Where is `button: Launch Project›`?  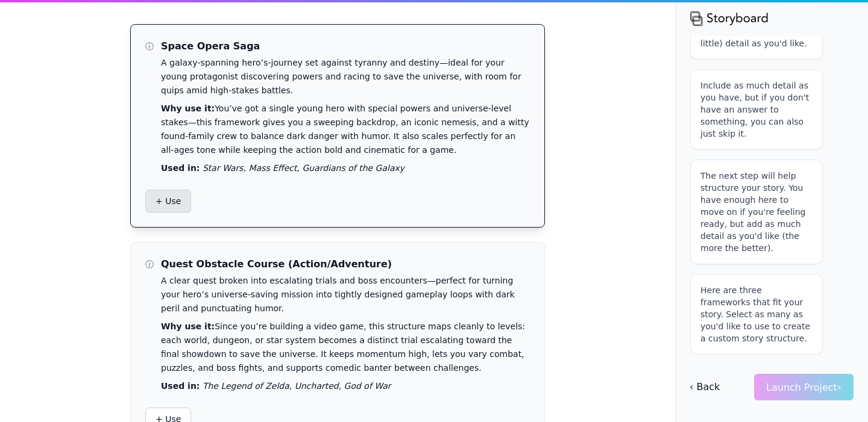
button: Launch Project› is located at coordinates (803, 387).